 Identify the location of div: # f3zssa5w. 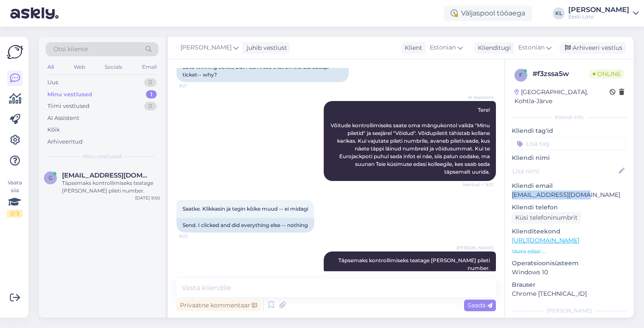
(560, 74).